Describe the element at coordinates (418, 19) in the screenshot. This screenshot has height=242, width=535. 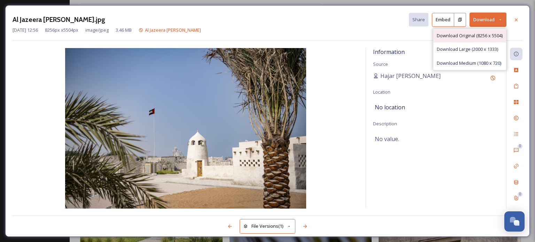
I see `button: Share` at that location.